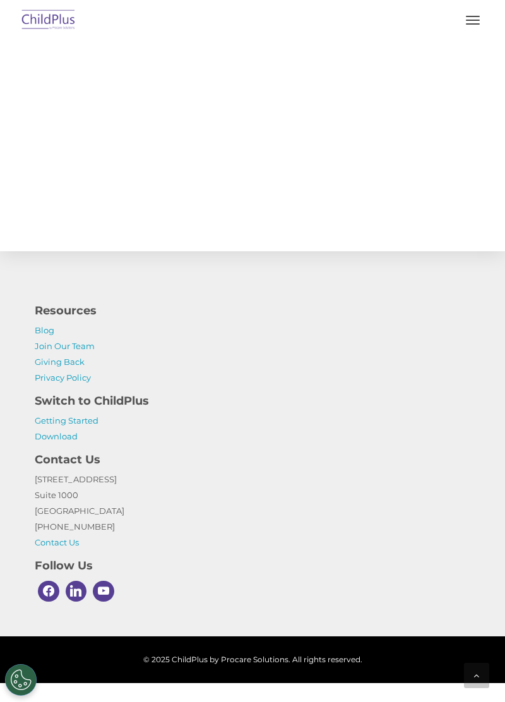  What do you see at coordinates (253, 566) in the screenshot?
I see `h4: Follow Us` at bounding box center [253, 566].